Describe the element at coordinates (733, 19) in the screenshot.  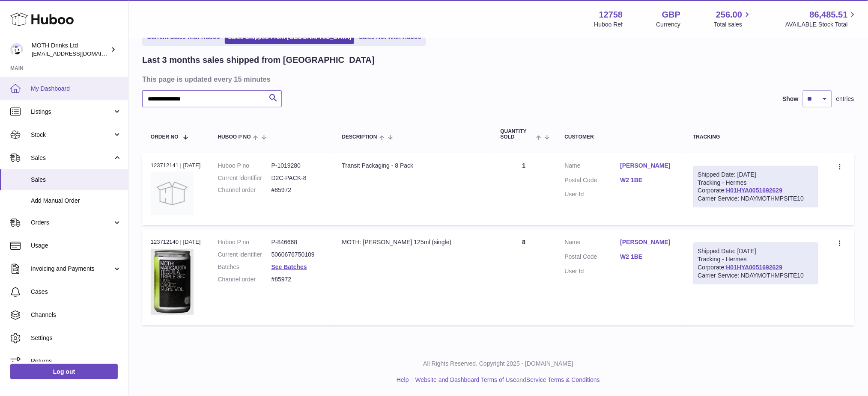
I see `a: 256.00 Total sales` at that location.